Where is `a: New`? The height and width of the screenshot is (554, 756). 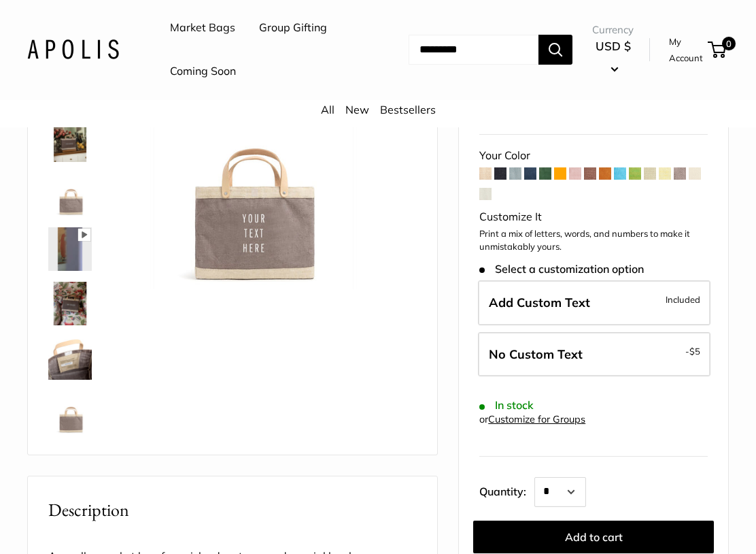 a: New is located at coordinates (357, 110).